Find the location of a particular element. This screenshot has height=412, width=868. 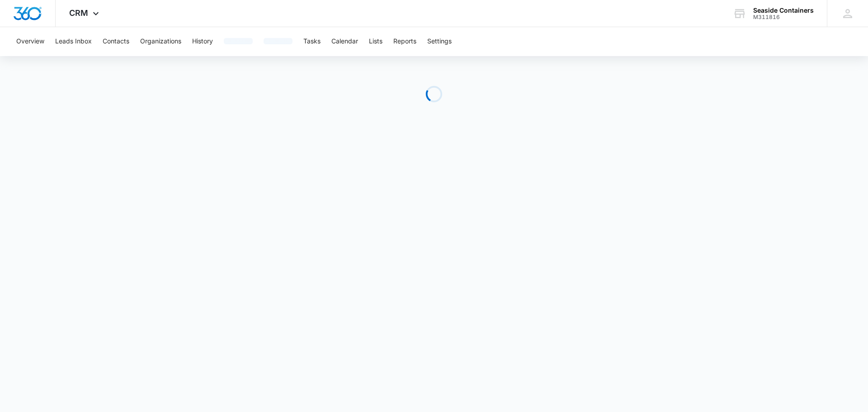

div: account name is located at coordinates (783, 11).